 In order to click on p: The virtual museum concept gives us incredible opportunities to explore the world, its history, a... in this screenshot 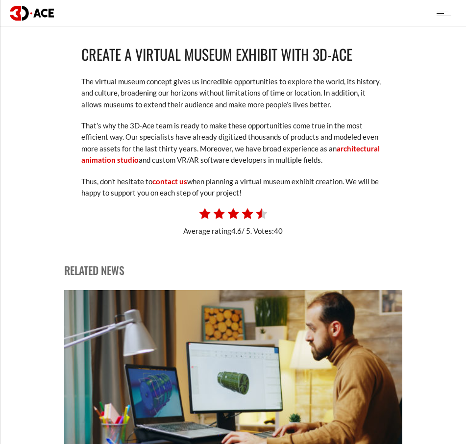, I will do `click(233, 93)`.